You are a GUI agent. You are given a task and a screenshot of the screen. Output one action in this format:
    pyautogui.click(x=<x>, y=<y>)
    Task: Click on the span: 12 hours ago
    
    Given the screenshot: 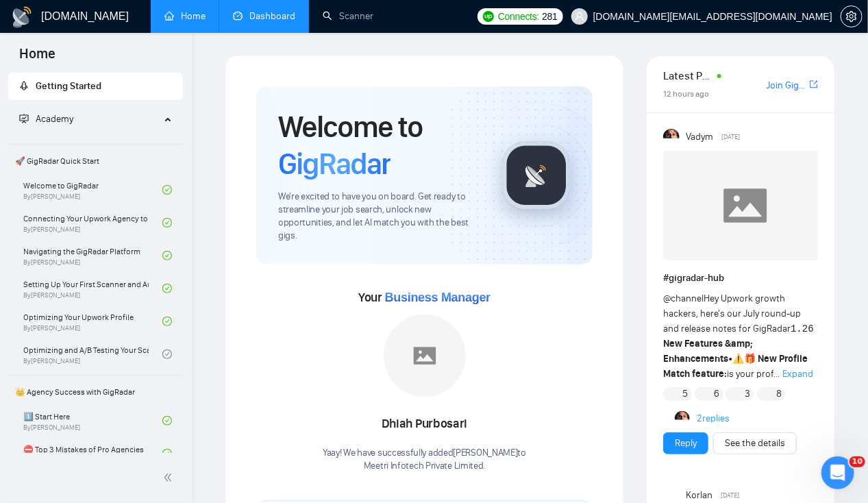 What is the action you would take?
    pyautogui.click(x=686, y=94)
    